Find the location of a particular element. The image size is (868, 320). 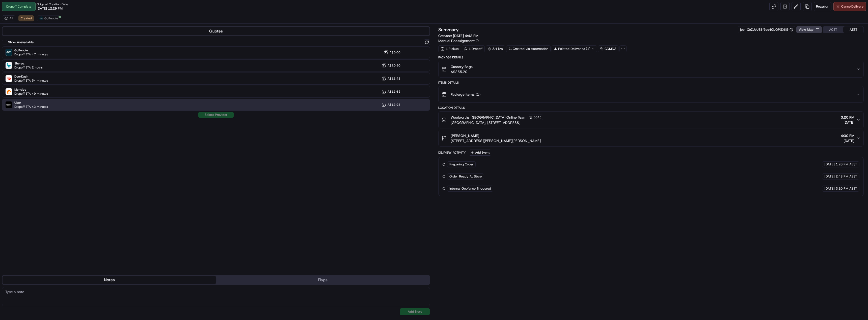

button: CancelDelivery is located at coordinates (849, 7).